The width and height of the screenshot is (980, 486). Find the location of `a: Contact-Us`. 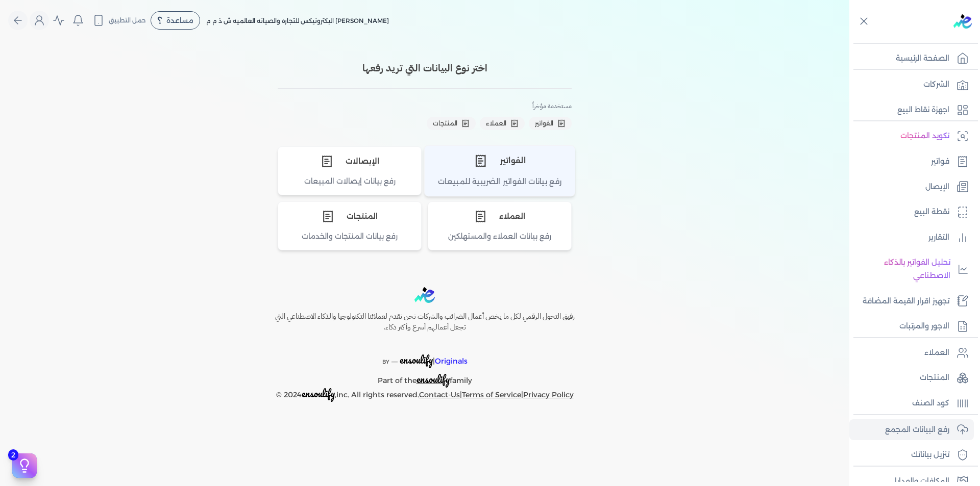

a: Contact-Us is located at coordinates (439, 395).